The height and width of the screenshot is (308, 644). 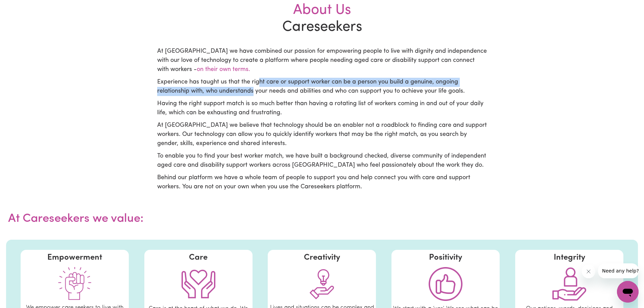 I want to click on div: About Us, so click(x=322, y=11).